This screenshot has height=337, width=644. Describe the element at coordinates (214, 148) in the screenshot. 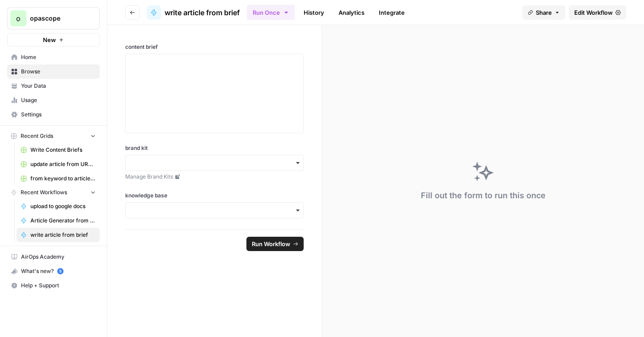

I see `label: brand kit` at that location.